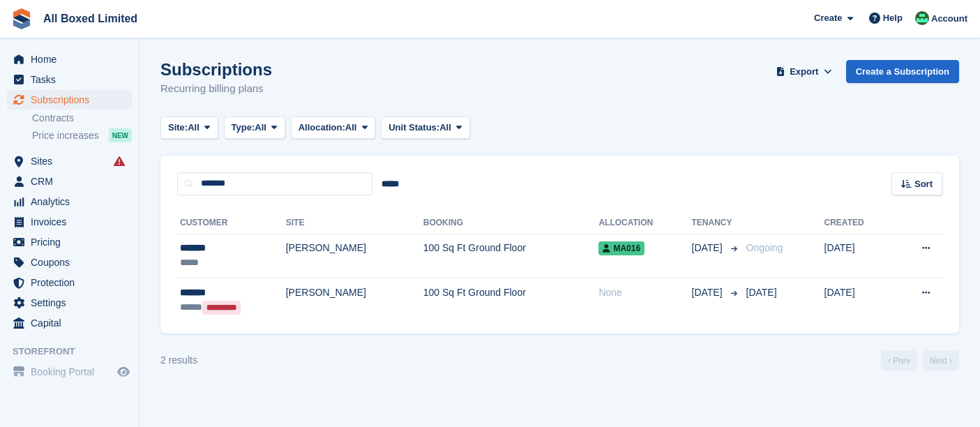 This screenshot has width=980, height=427. Describe the element at coordinates (216, 89) in the screenshot. I see `p: Recurring billing plans` at that location.